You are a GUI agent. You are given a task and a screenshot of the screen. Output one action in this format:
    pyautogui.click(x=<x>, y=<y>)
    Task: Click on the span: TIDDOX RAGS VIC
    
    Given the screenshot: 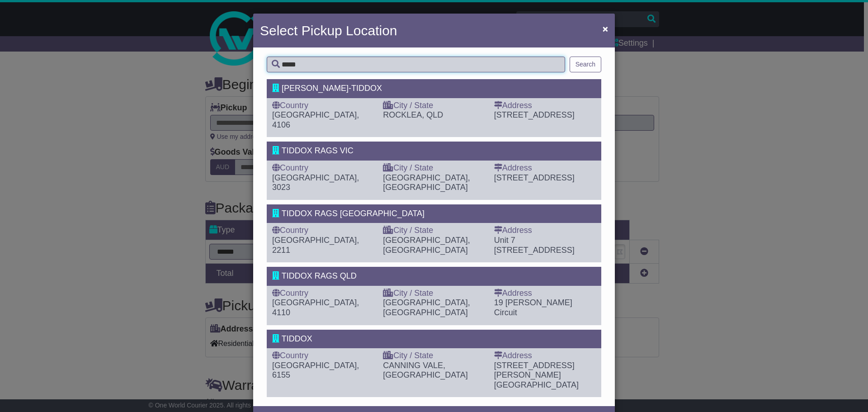 What is the action you would take?
    pyautogui.click(x=317, y=151)
    